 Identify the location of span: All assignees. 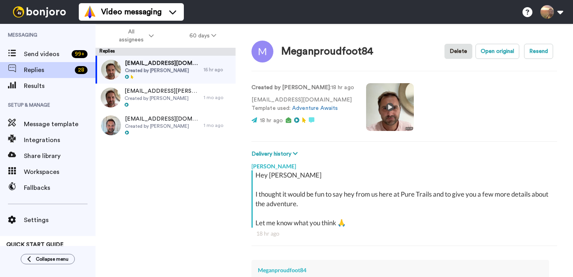
(131, 36).